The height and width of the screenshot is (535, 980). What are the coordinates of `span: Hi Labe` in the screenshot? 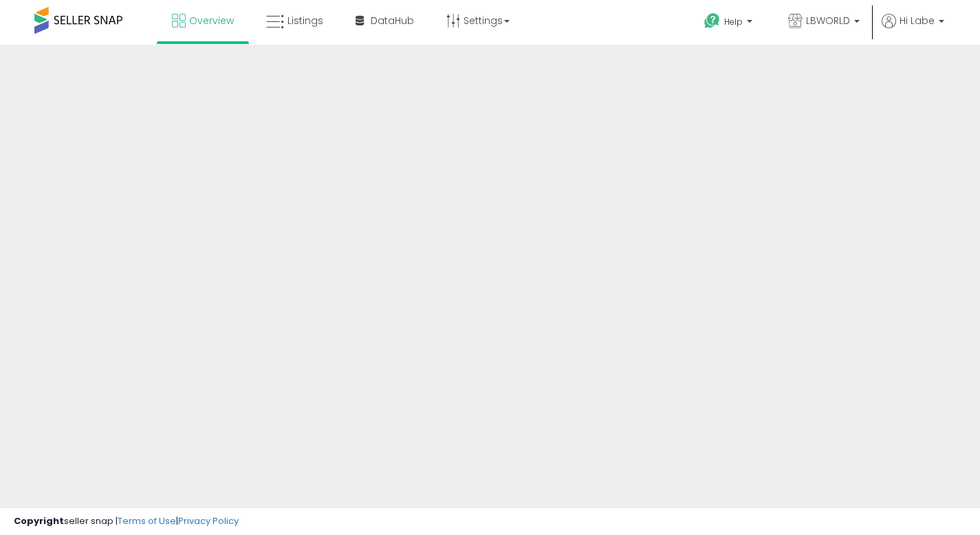 It's located at (917, 21).